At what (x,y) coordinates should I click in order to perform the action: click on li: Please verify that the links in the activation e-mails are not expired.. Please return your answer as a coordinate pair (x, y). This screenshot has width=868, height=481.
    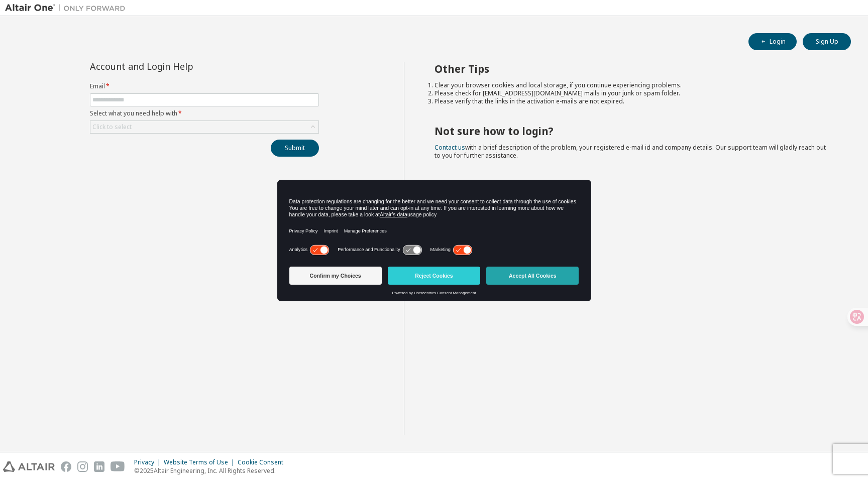
    Looking at the image, I should click on (634, 102).